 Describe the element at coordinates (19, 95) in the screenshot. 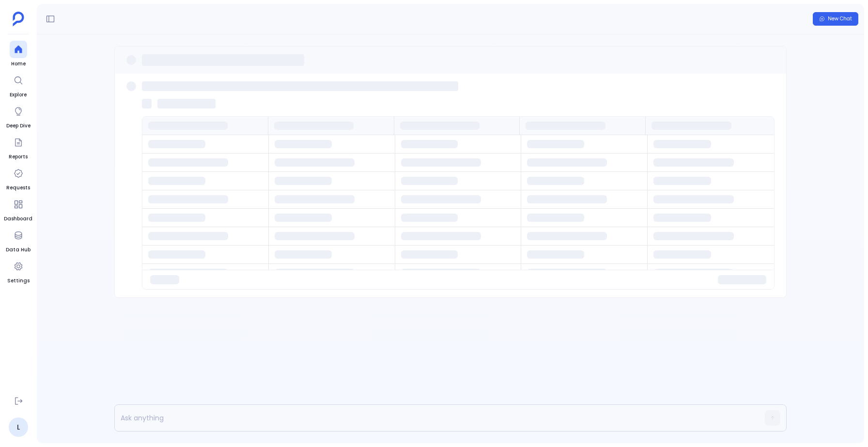

I see `span: Explore` at that location.